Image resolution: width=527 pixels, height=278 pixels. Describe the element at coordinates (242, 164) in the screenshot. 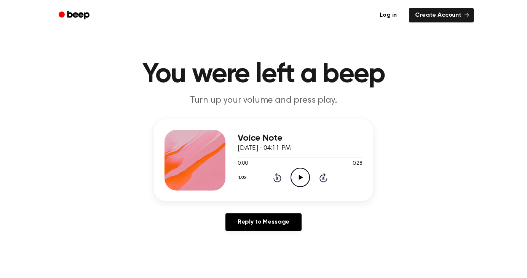

I see `span: 0:00` at that location.